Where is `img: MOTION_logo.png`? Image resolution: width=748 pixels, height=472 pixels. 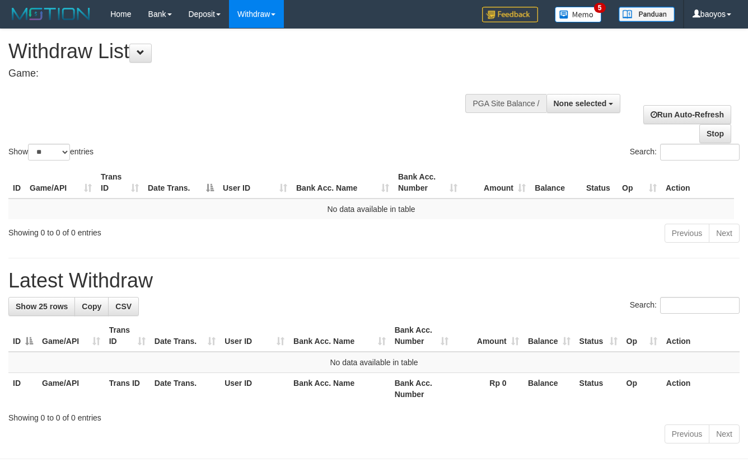
img: MOTION_logo.png is located at coordinates (51, 14).